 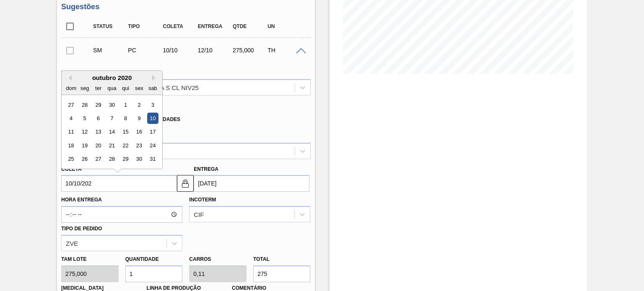 What do you see at coordinates (112, 145) in the screenshot?
I see `div: Choose quarta-feira, 21 de outubro de 2020` at bounding box center [112, 145].